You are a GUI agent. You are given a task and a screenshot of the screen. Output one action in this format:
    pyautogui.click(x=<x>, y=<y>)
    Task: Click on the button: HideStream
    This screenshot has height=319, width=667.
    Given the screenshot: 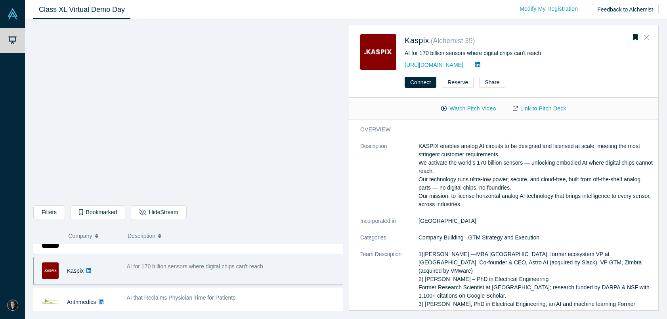 What is the action you would take?
    pyautogui.click(x=158, y=212)
    